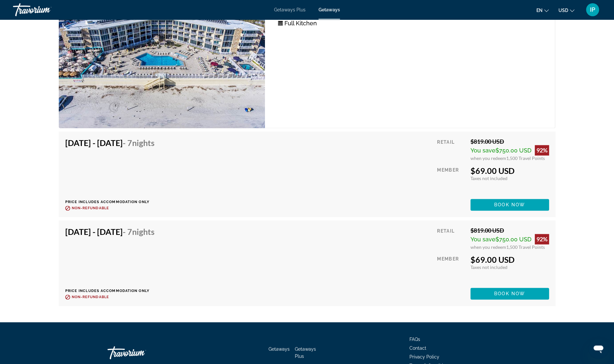 The width and height of the screenshot is (614, 364). What do you see at coordinates (592, 10) in the screenshot?
I see `button: User Menu` at bounding box center [592, 10].